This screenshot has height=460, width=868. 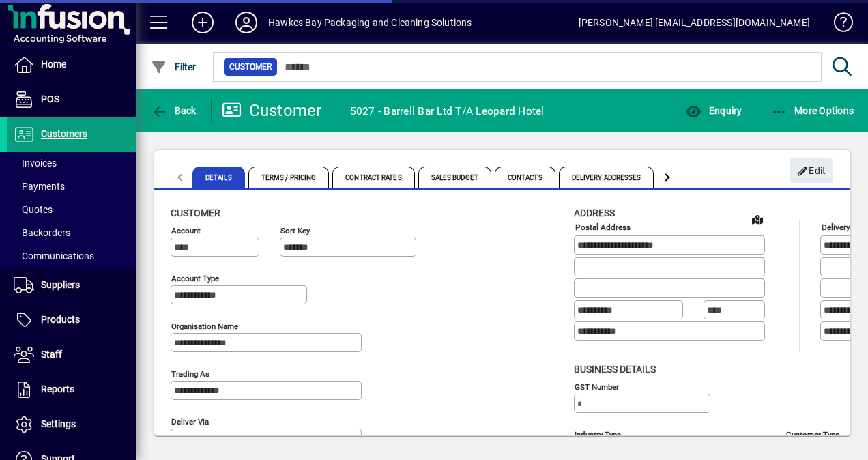 What do you see at coordinates (173, 66) in the screenshot?
I see `button: Filter` at bounding box center [173, 66].